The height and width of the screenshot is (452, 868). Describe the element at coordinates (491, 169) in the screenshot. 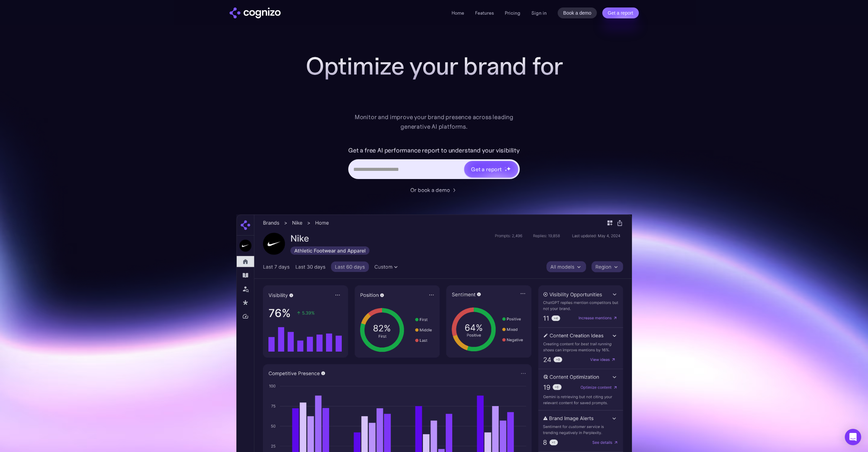

I see `a: Get a reportstarstarstar` at that location.